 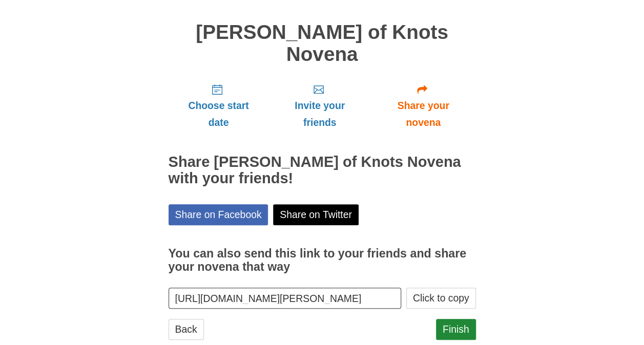 I want to click on button: Click to copy, so click(x=441, y=298).